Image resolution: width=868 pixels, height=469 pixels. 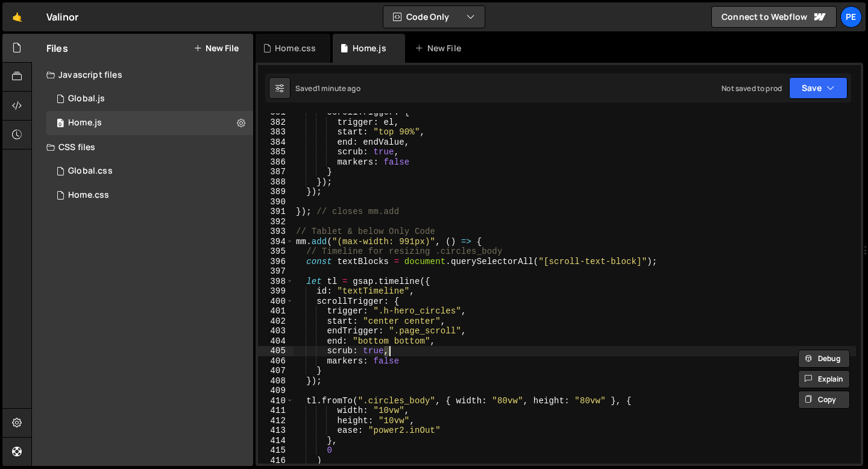 I want to click on div: 408, so click(x=275, y=381).